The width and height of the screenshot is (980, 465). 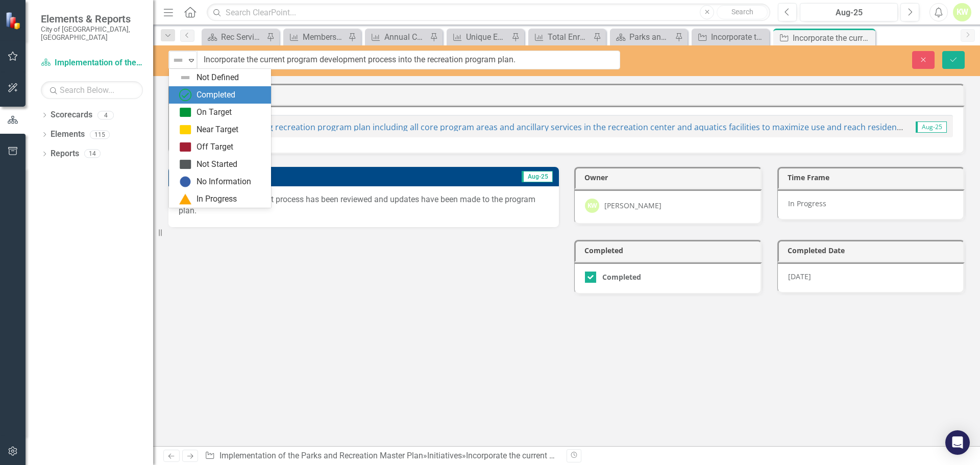 I want to click on a: Elements, so click(x=67, y=134).